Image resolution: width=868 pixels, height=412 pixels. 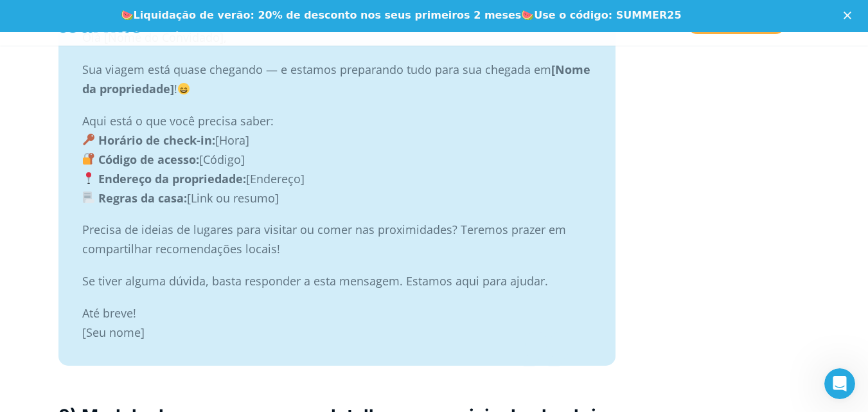 I want to click on font: Endereço da propriedade:, so click(x=173, y=179).